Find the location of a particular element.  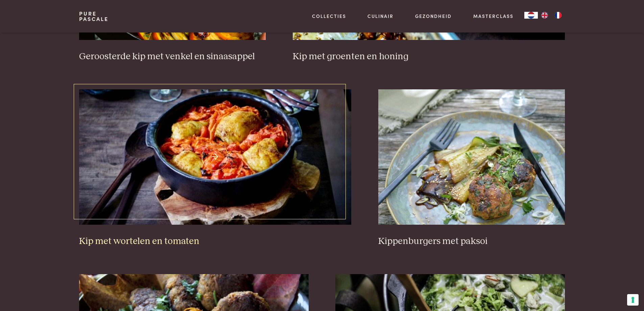

button: Uw voorkeuren voor toestemming voor trackingtechnologieën is located at coordinates (633, 300).